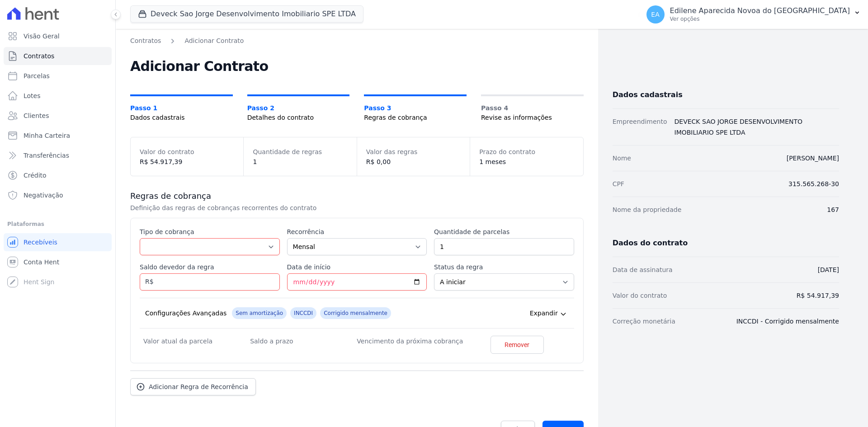  I want to click on label: Status da regra, so click(504, 267).